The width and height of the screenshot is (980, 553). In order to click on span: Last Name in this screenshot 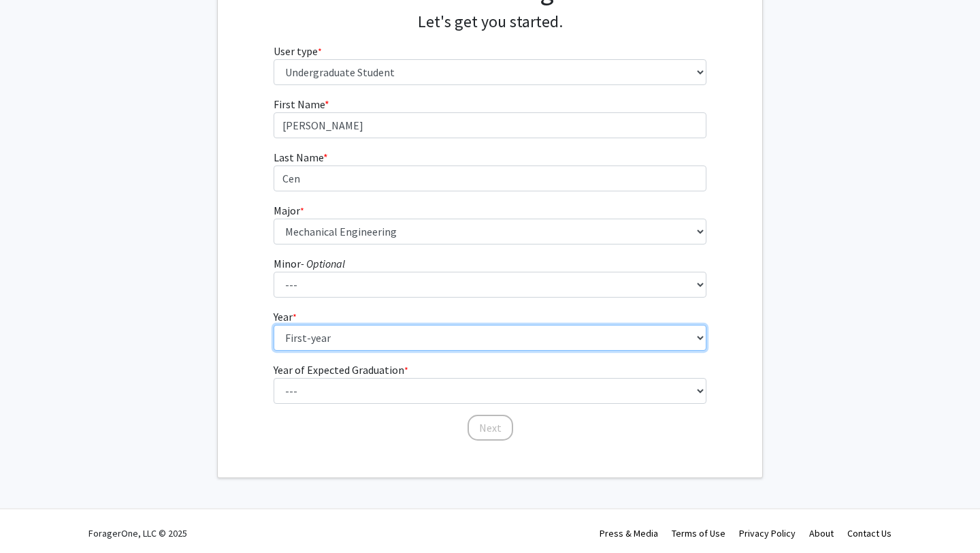, I will do `click(298, 157)`.